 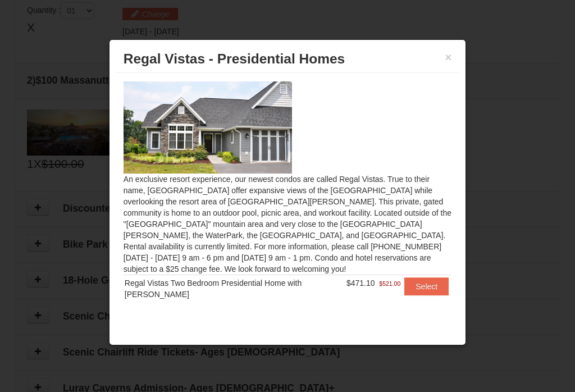 I want to click on span: Regal Vistas - Presidential Homes, so click(x=234, y=58).